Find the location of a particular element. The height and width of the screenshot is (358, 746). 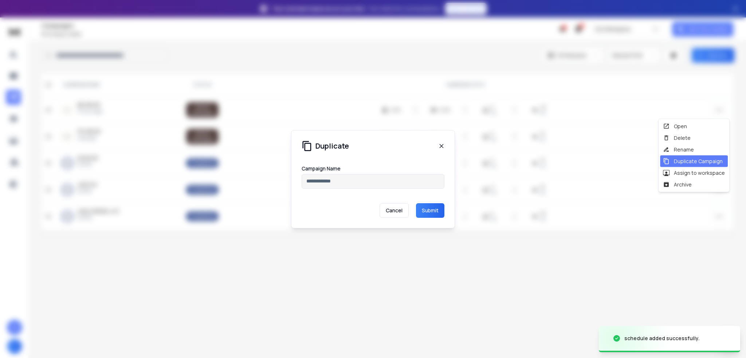

div: Archive is located at coordinates (677, 185).